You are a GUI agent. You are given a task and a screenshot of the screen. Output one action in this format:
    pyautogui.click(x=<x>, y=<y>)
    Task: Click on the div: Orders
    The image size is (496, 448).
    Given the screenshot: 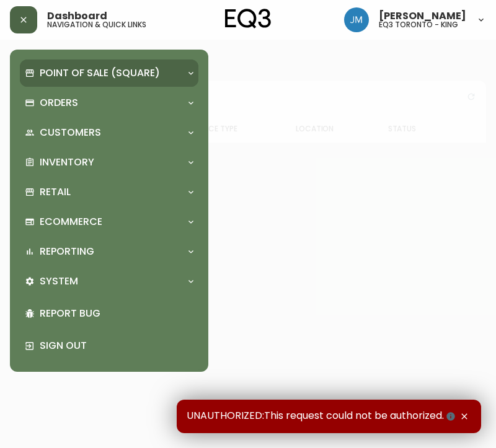 What is the action you would take?
    pyautogui.click(x=109, y=103)
    